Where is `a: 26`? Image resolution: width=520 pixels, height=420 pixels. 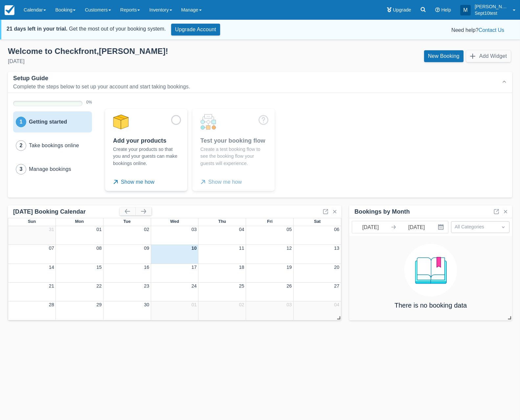
a: 26 is located at coordinates (289, 286).